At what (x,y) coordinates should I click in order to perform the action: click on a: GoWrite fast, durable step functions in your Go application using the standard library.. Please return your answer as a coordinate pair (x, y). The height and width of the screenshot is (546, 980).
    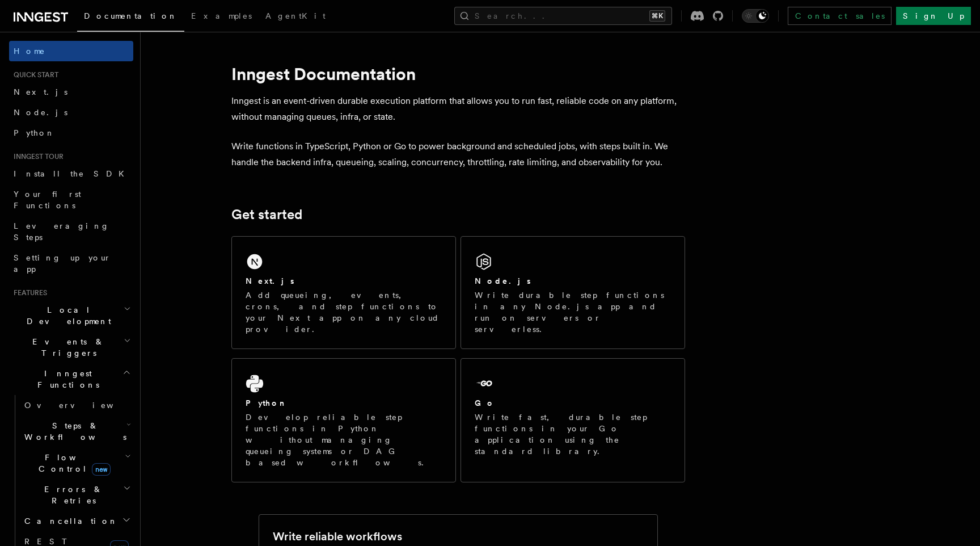
    Looking at the image, I should click on (573, 420).